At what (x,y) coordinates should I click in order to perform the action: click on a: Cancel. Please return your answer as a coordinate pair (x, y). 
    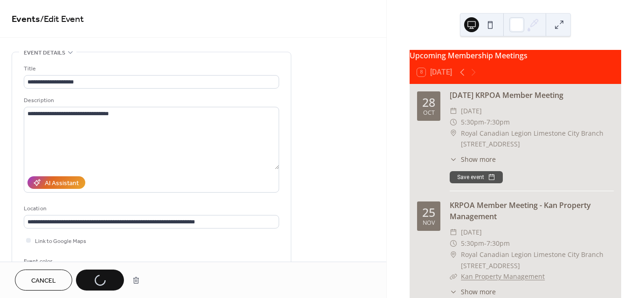
    Looking at the image, I should click on (43, 279).